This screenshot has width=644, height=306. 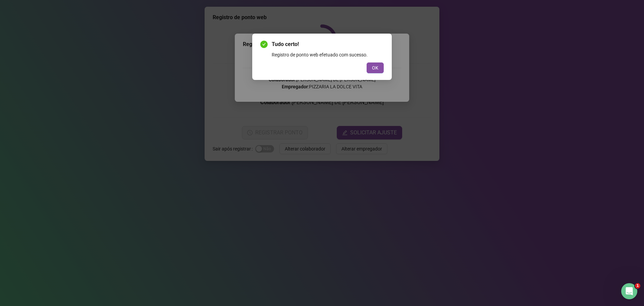 What do you see at coordinates (375, 68) in the screenshot?
I see `button: OK` at bounding box center [375, 68].